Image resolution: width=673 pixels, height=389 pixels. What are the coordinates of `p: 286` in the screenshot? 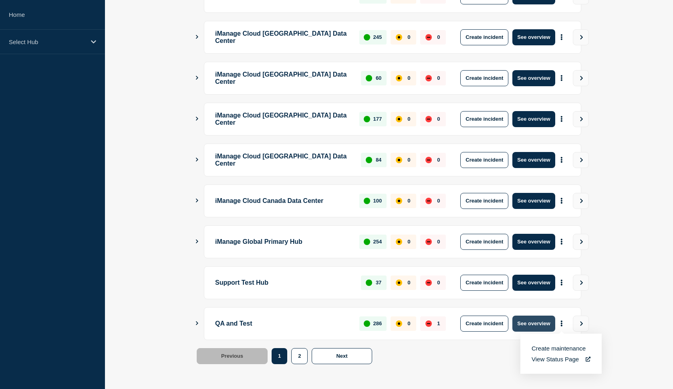 It's located at (378, 323).